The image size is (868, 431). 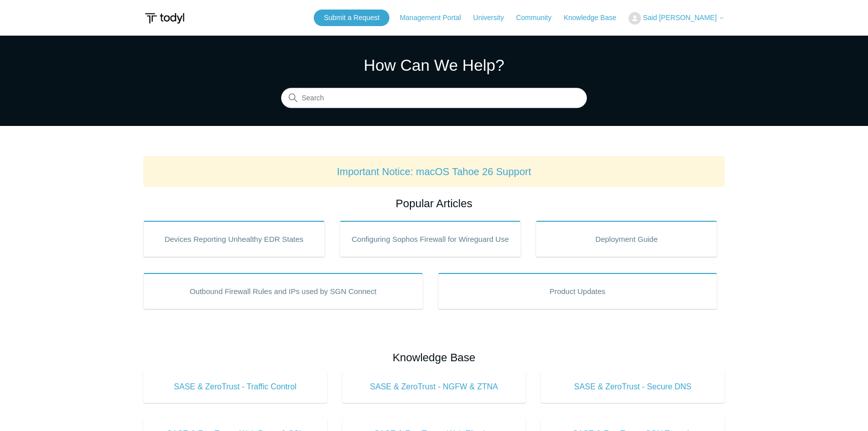 What do you see at coordinates (434, 386) in the screenshot?
I see `span: SASE & ZeroTrust - NGFW & ZTNA` at bounding box center [434, 386].